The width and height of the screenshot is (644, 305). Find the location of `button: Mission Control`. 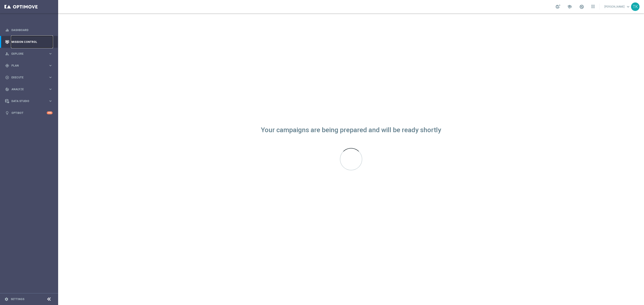

button: Mission Control is located at coordinates (29, 42).